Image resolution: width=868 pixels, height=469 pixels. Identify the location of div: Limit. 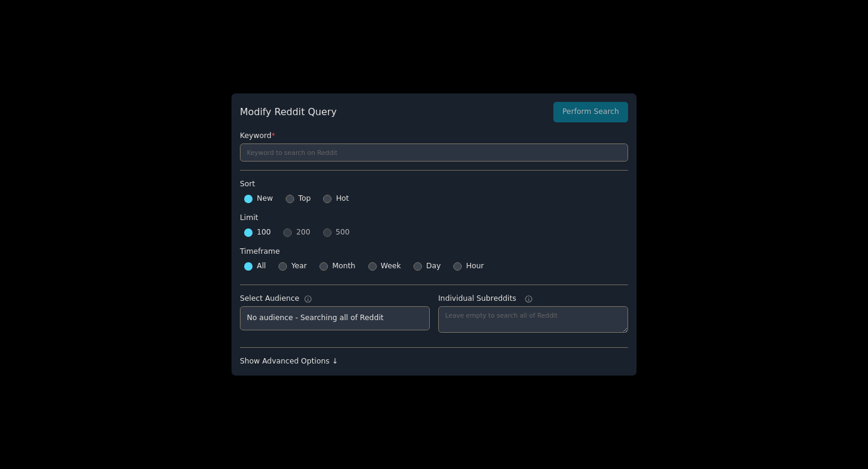
(249, 219).